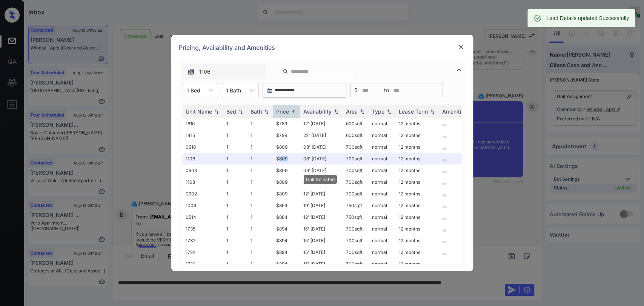 The image size is (644, 306). Describe the element at coordinates (287, 135) in the screenshot. I see `td: $799` at that location.